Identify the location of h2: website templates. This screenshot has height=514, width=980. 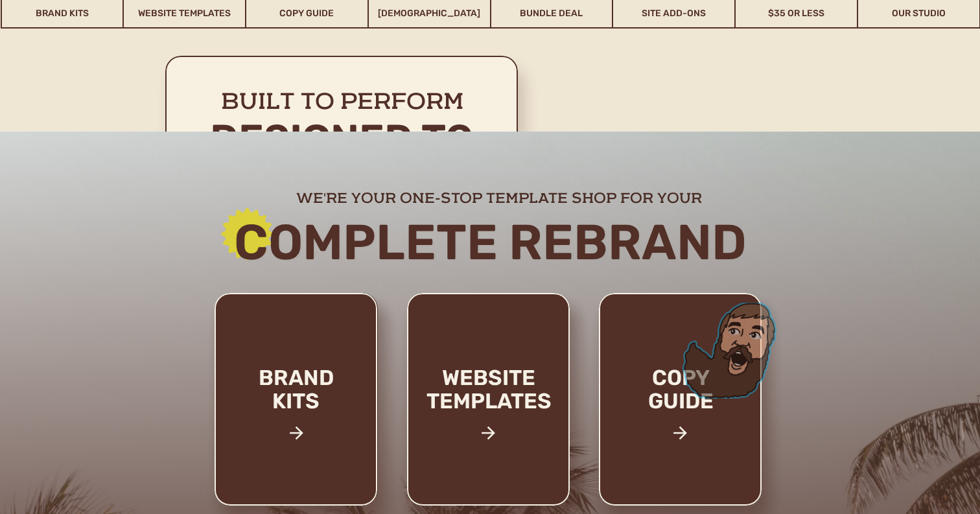
(488, 403).